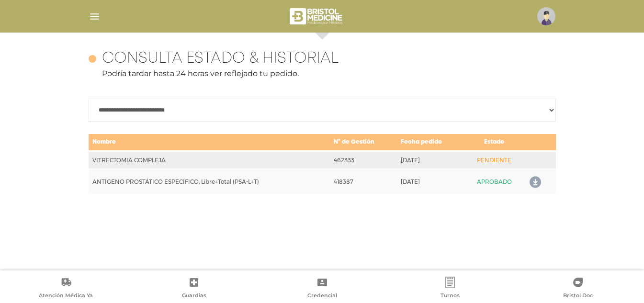 The image size is (644, 303). I want to click on td: Fecha pedido, so click(431, 142).